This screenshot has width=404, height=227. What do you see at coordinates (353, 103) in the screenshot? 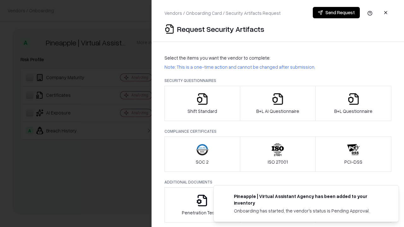
I see `button: B+L Questionnaire` at bounding box center [353, 103].